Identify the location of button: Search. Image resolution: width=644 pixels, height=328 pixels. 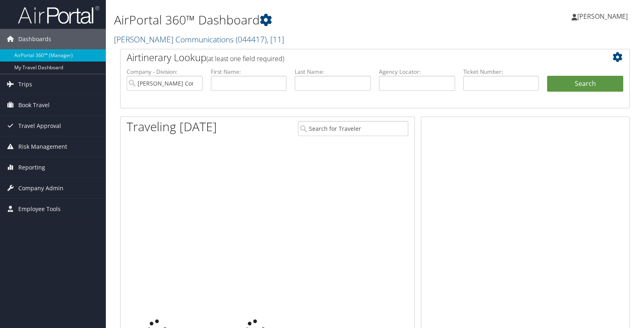
(585, 84).